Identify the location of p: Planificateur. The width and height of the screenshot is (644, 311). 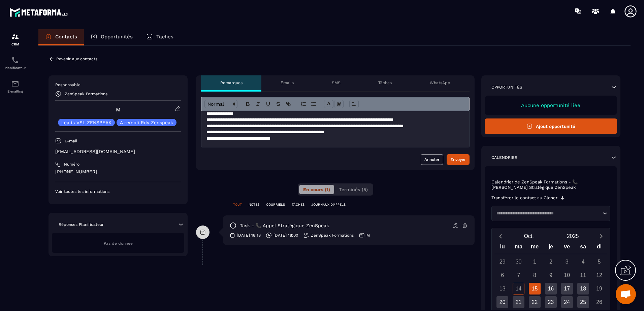
(15, 68).